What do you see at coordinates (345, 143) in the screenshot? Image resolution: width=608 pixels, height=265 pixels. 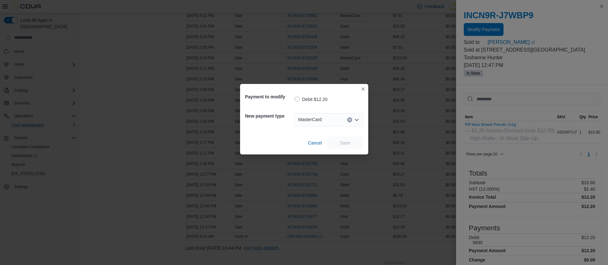 I see `button: Save` at bounding box center [345, 143].